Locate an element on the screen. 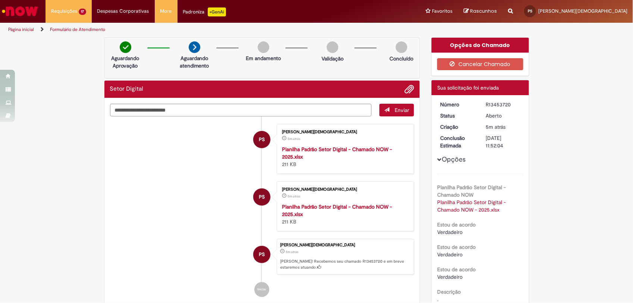  textarea: Digite sua mensagem aqui... is located at coordinates (241, 110).